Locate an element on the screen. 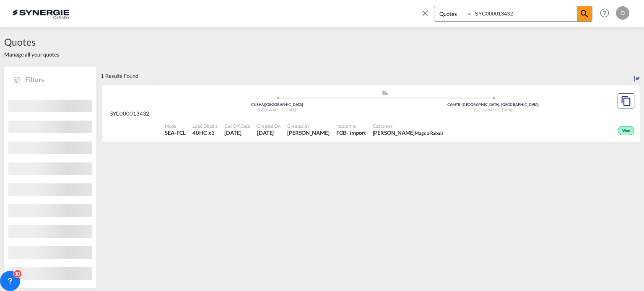 This screenshot has width=644, height=291. span: Won is located at coordinates (627, 131).